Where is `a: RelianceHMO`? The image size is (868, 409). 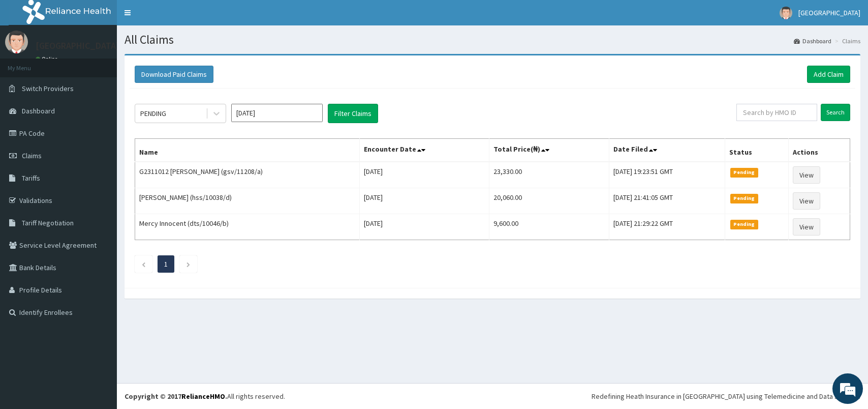
a: RelianceHMO is located at coordinates (203, 396).